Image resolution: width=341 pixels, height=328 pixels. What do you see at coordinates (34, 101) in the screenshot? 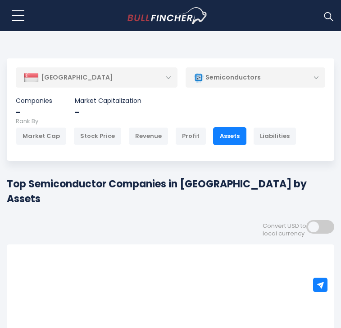
I see `p: Companies` at bounding box center [34, 101].